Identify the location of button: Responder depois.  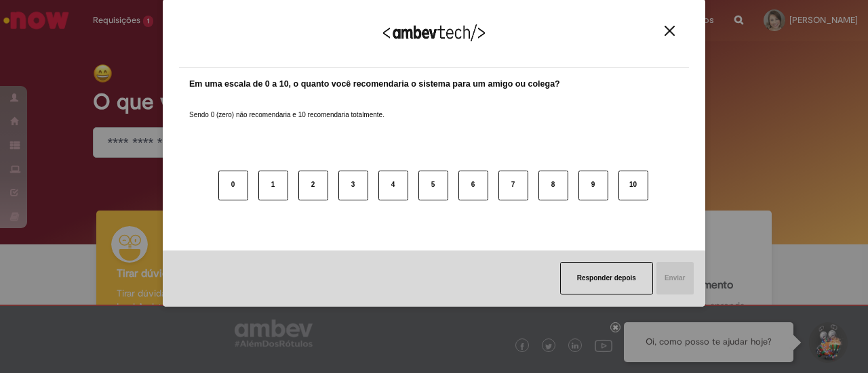
(606, 278).